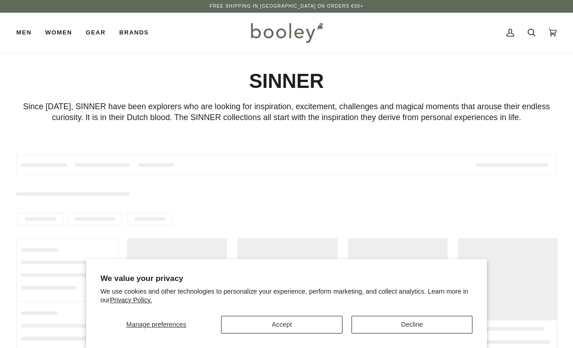 The width and height of the screenshot is (573, 348). I want to click on a: Brands, so click(134, 33).